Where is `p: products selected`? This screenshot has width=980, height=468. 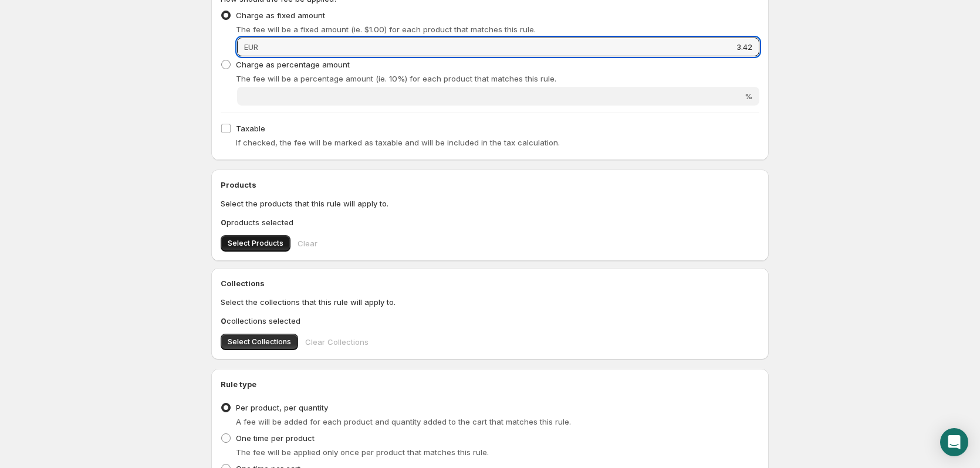
p: products selected is located at coordinates (490, 222).